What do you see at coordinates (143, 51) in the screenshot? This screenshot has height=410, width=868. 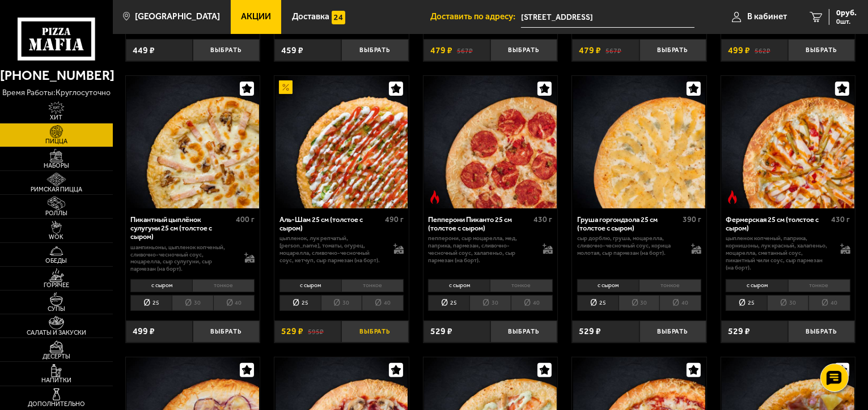 I see `span: 449 ₽` at bounding box center [143, 51].